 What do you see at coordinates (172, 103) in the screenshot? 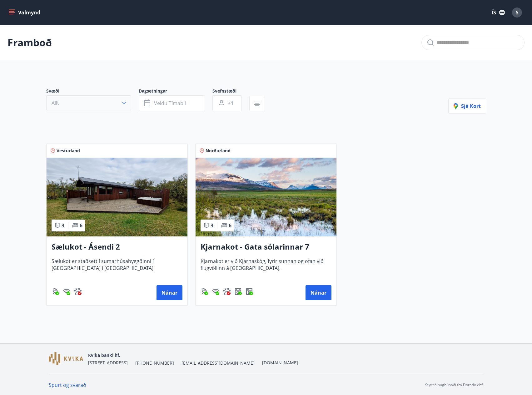
I see `button: Veldu tímabil` at bounding box center [172, 103].